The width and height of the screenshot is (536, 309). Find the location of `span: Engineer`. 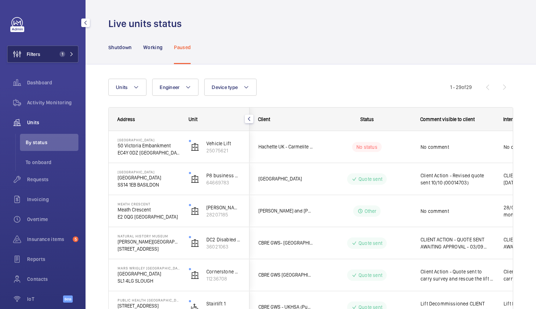

span: Engineer is located at coordinates (170, 87).